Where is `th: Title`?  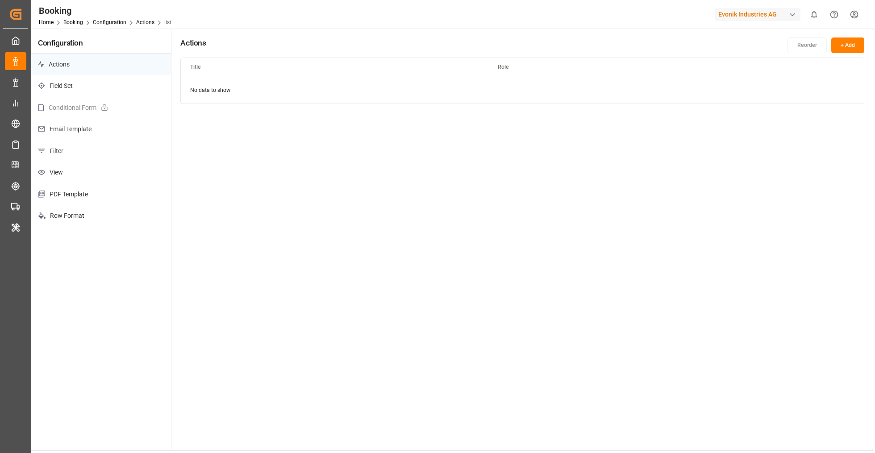 th: Title is located at coordinates (335, 67).